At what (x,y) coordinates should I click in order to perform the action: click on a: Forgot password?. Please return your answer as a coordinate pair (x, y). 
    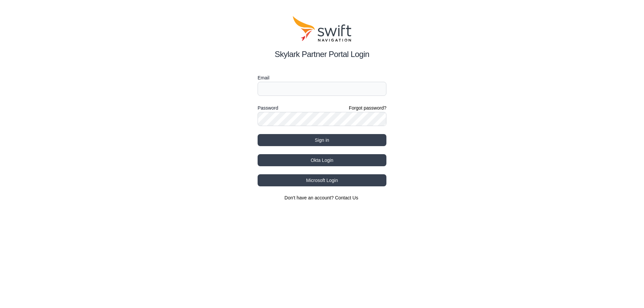
    Looking at the image, I should click on (368, 108).